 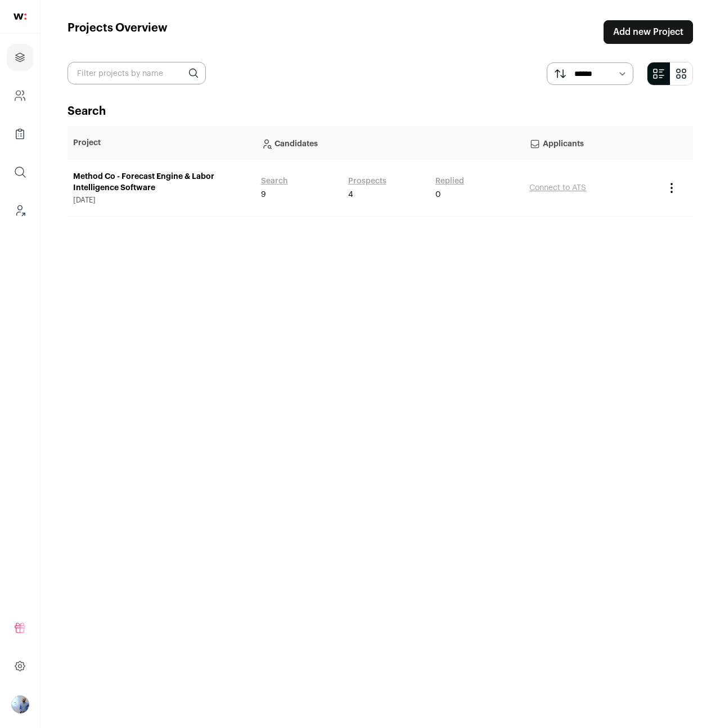 I want to click on a: Search, so click(x=275, y=181).